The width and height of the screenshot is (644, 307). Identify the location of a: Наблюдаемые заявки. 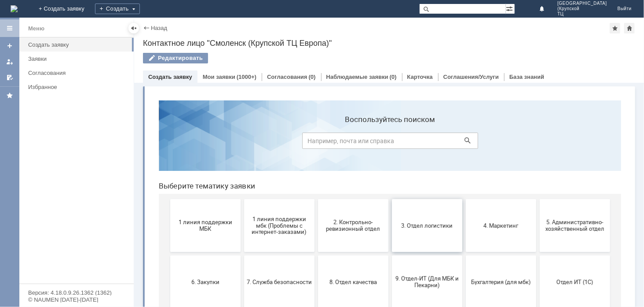
(357, 77).